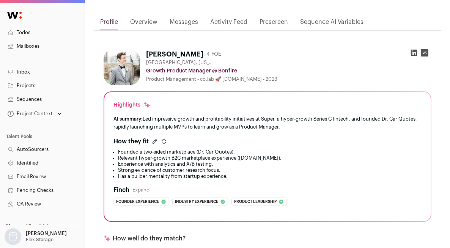 Image resolution: width=450 pixels, height=248 pixels. I want to click on a: Messages, so click(183, 24).